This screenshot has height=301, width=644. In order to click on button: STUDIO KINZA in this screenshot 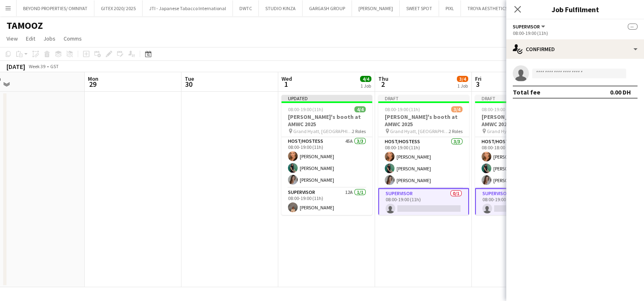, I will do `click(280, 8)`.